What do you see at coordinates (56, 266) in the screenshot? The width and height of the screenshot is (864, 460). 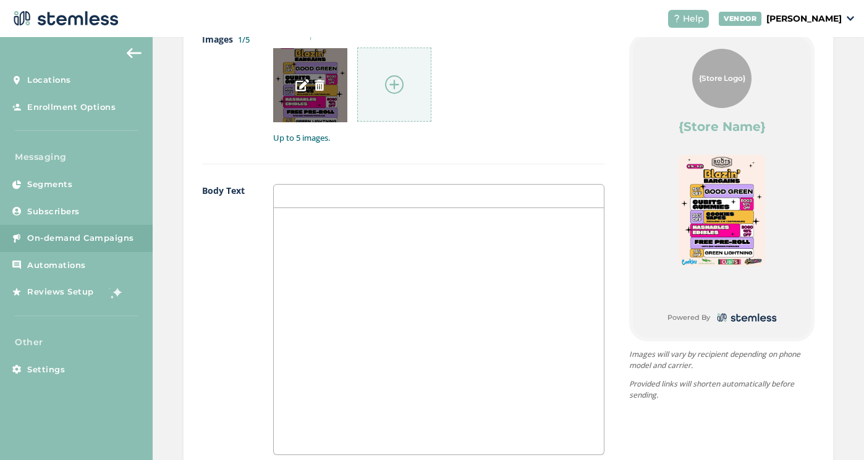 I see `span: Automations` at bounding box center [56, 266].